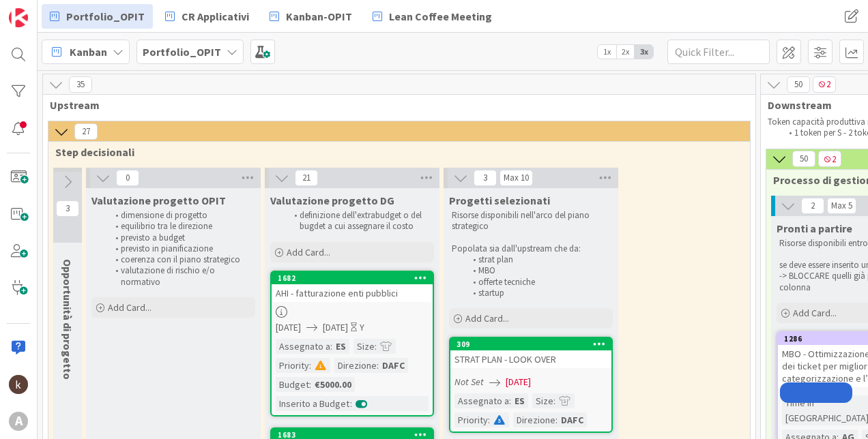 This screenshot has width=868, height=439. Describe the element at coordinates (814, 228) in the screenshot. I see `span: Pronti a partire` at that location.